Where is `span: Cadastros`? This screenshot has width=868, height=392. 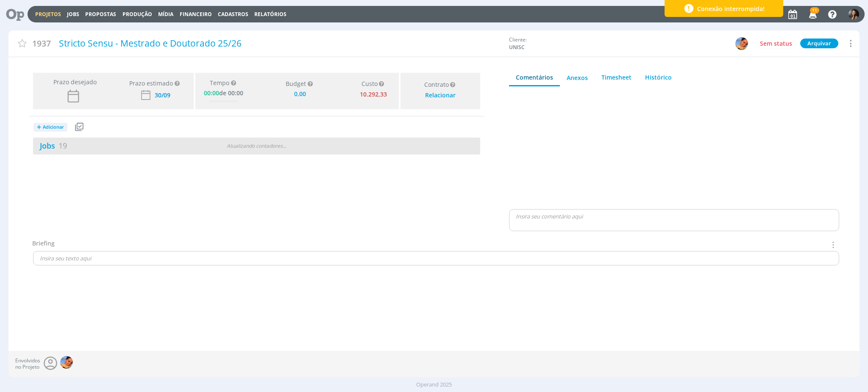 span: Cadastros is located at coordinates (233, 14).